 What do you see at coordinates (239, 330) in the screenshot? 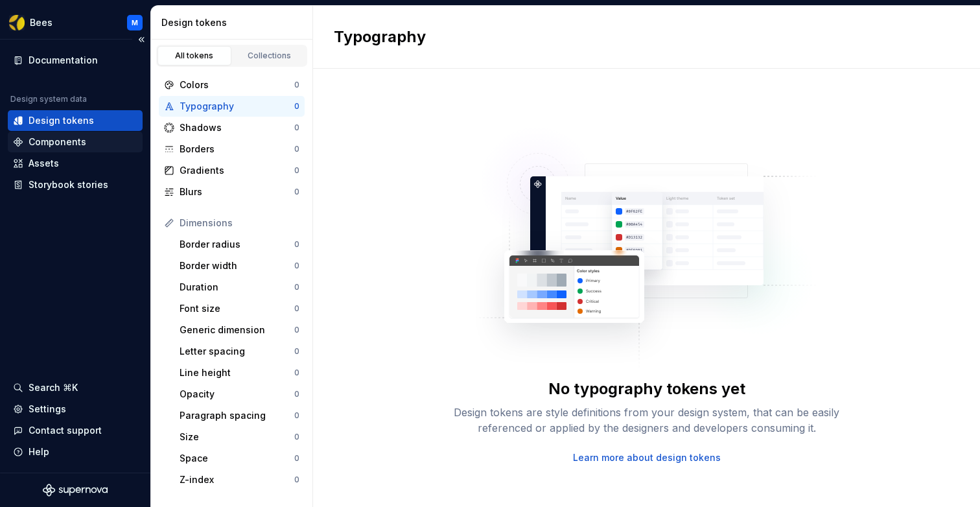
I see `a: Generic dimension0` at bounding box center [239, 330].